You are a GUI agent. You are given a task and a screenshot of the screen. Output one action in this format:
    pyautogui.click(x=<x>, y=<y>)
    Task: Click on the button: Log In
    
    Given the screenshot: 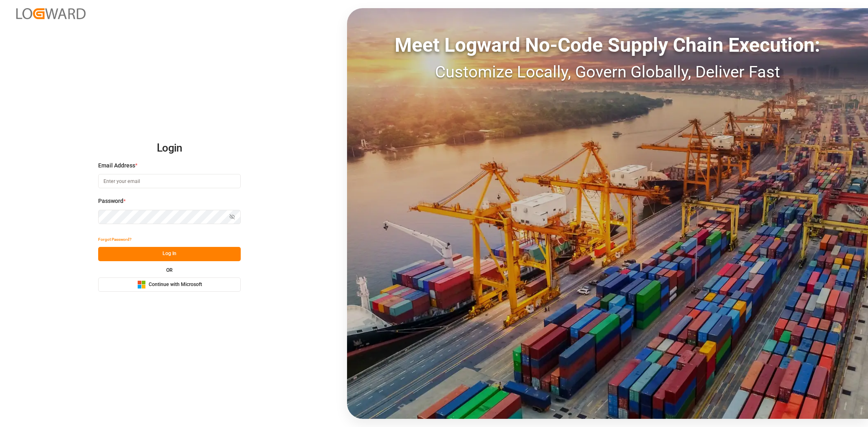 What is the action you would take?
    pyautogui.click(x=169, y=254)
    